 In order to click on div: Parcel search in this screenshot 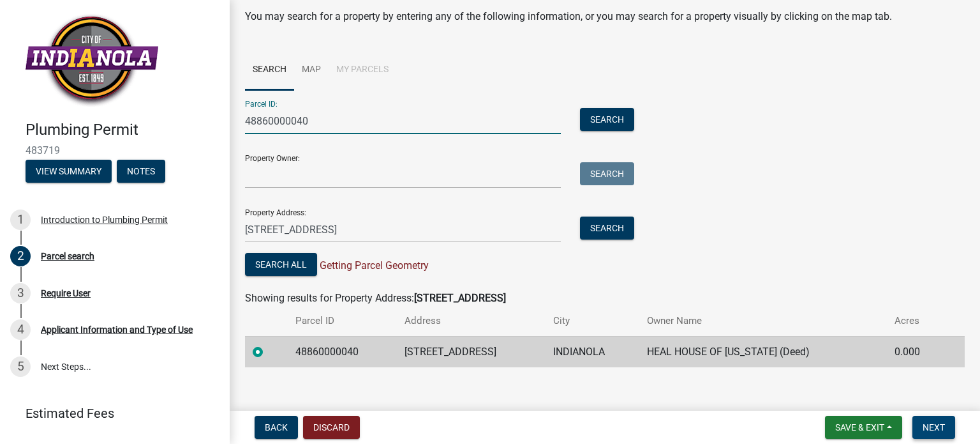, I will do `click(67, 256)`.